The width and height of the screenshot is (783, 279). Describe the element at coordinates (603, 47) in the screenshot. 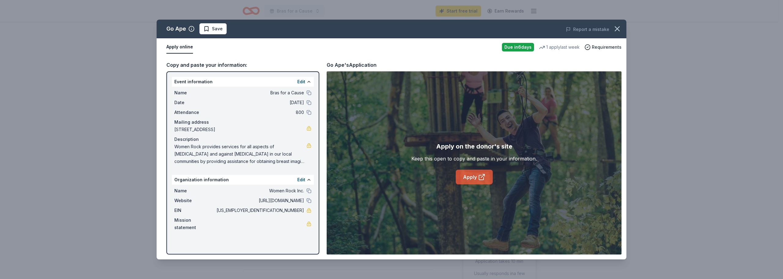

I see `button: Requirements` at that location.